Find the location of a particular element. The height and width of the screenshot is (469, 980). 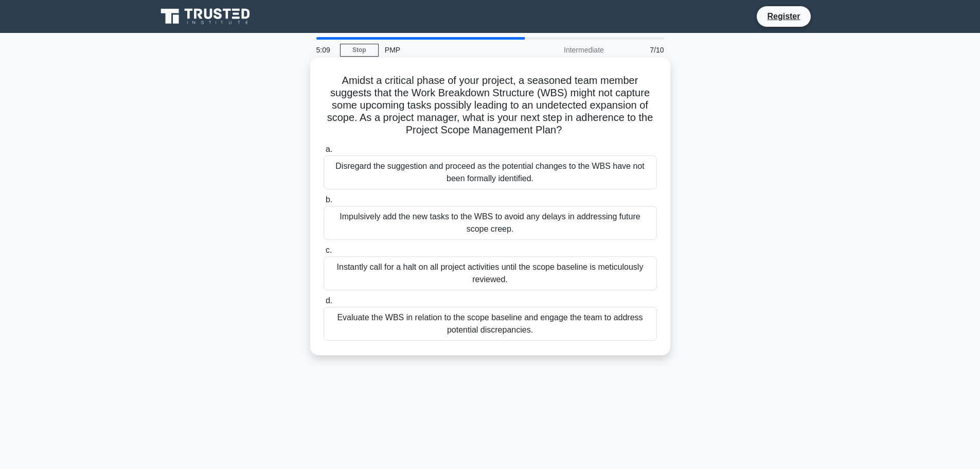

h5: Amidst a critical phase of your project, a seasoned team member suggests that the Work Breakdown ... is located at coordinates (490, 106).